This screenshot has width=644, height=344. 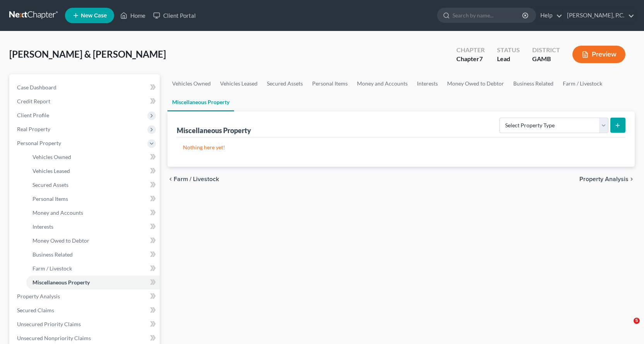 I want to click on a: Secured Claims, so click(x=85, y=310).